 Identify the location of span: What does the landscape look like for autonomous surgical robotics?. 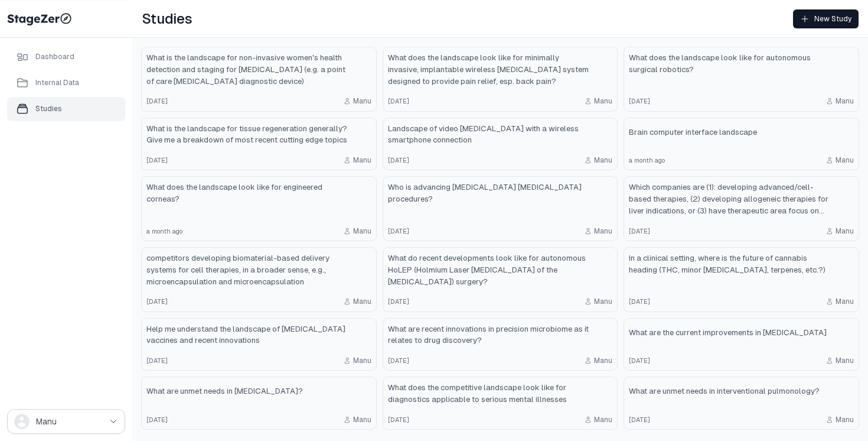
(729, 64).